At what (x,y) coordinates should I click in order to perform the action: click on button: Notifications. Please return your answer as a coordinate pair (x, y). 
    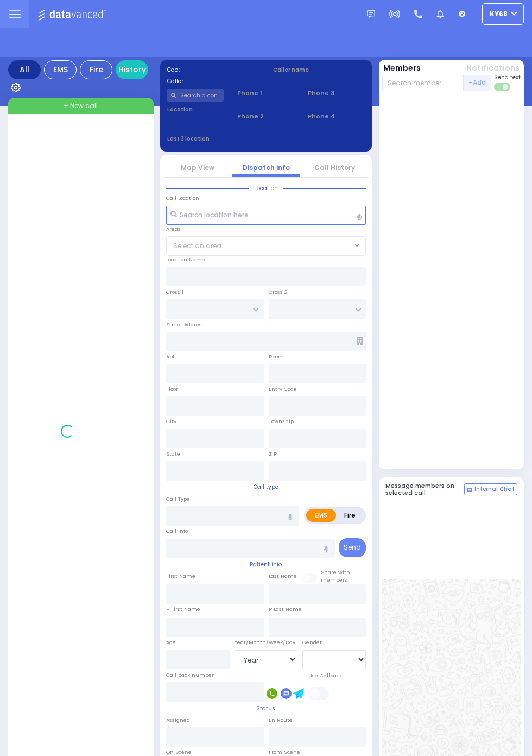
    Looking at the image, I should click on (493, 68).